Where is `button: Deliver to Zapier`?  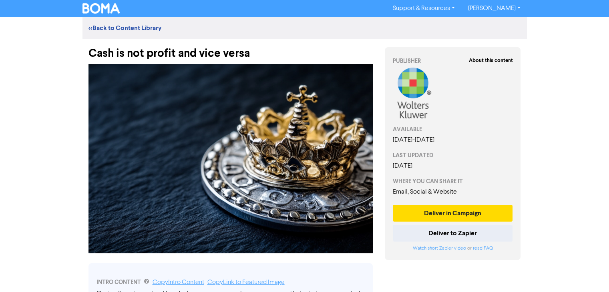
button: Deliver to Zapier is located at coordinates (453, 234).